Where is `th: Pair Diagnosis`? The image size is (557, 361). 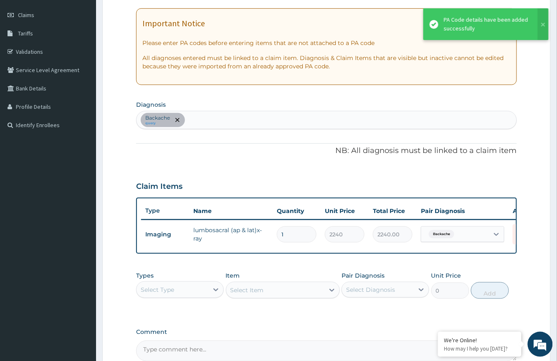
th: Pair Diagnosis is located at coordinates (462, 211).